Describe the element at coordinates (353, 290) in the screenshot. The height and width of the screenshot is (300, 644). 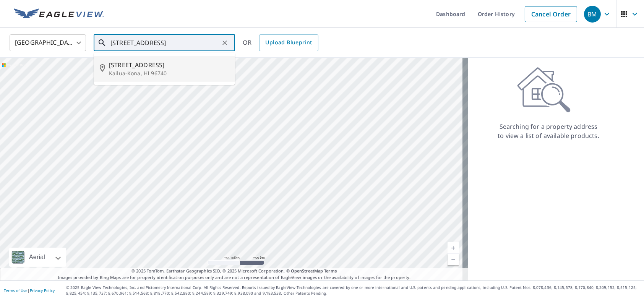
I see `p: © 2025 Eagle View Technologies, Inc. and Pictometry International Corp. All Rights Reserved. Repo...` at that location.